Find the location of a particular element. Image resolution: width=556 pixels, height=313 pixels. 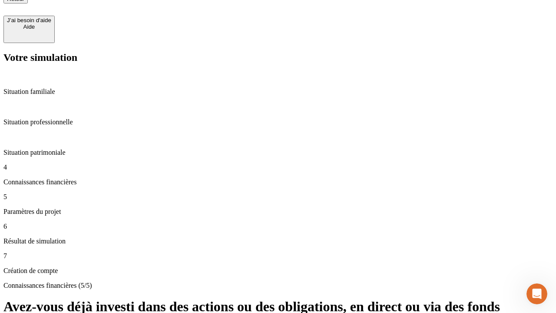

p: Situation professionnelle is located at coordinates (278, 122).